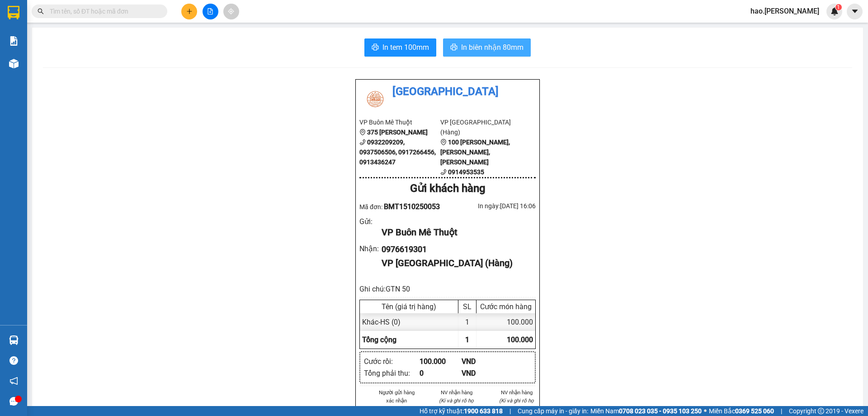 The image size is (868, 416). What do you see at coordinates (448, 188) in the screenshot?
I see `div: Gửi khách hàng` at bounding box center [448, 188].